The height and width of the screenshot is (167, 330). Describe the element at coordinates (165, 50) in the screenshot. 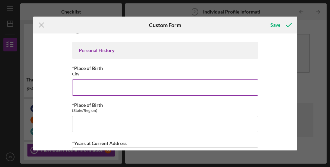

I see `div: Personal History` at that location.